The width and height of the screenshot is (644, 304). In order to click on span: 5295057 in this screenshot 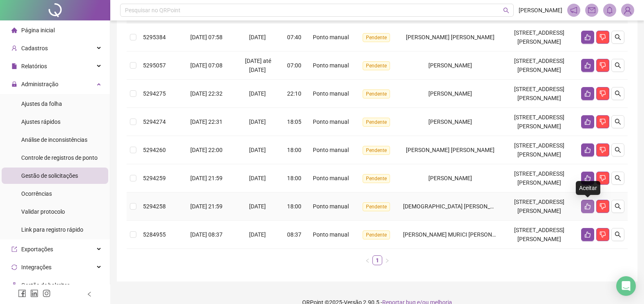, I will do `click(154, 66)`.